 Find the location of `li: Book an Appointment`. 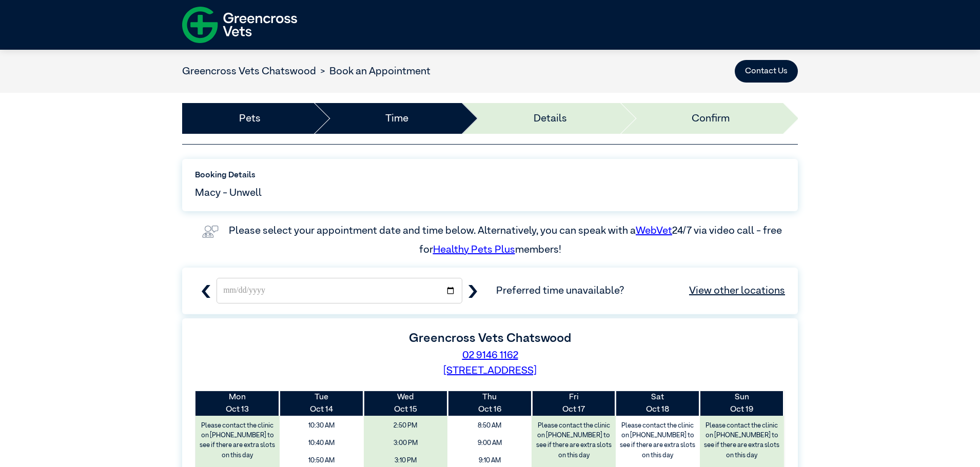

li: Book an Appointment is located at coordinates (373, 71).